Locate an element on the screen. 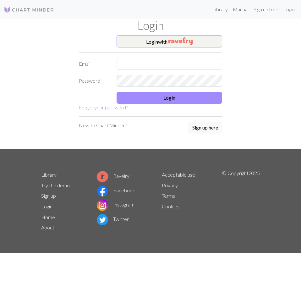 The width and height of the screenshot is (301, 286). a: Sign up is located at coordinates (48, 195).